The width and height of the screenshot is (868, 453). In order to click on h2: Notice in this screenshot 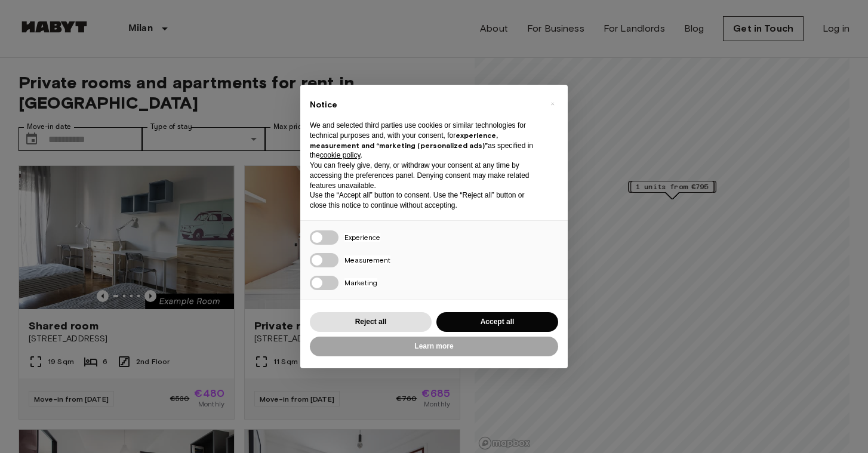, I will do `click(425, 105)`.